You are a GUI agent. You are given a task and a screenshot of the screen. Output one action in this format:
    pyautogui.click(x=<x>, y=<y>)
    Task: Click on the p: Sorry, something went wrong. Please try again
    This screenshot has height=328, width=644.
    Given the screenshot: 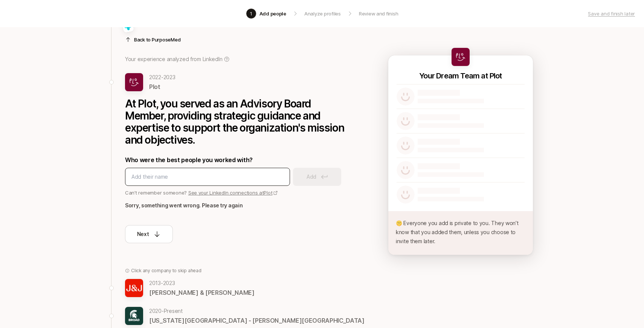 What is the action you would take?
    pyautogui.click(x=238, y=205)
    